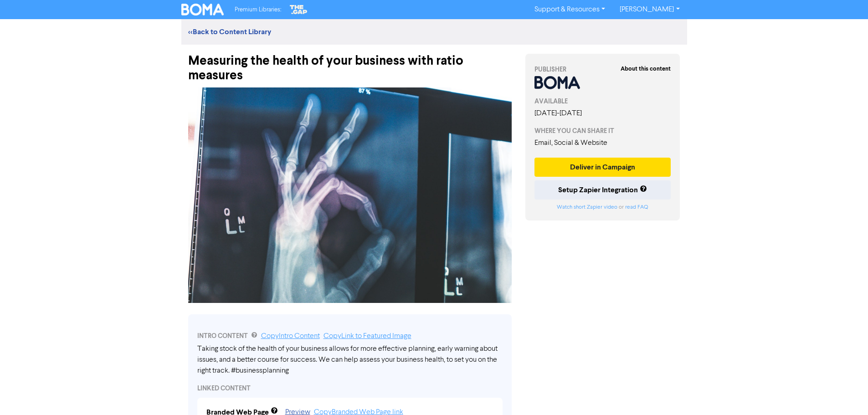 The height and width of the screenshot is (415, 868). Describe the element at coordinates (350, 388) in the screenshot. I see `div: LINKED CONTENT` at that location.